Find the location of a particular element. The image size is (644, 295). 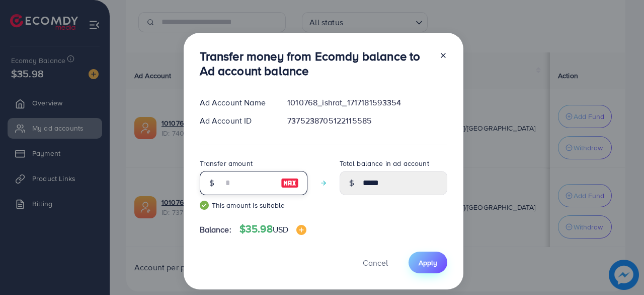

span: Cancel is located at coordinates (375, 263).